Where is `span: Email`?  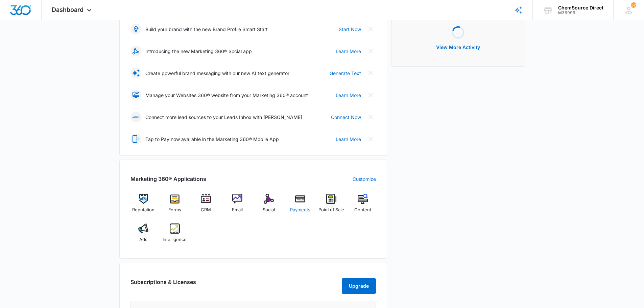 span: Email is located at coordinates (237, 210).